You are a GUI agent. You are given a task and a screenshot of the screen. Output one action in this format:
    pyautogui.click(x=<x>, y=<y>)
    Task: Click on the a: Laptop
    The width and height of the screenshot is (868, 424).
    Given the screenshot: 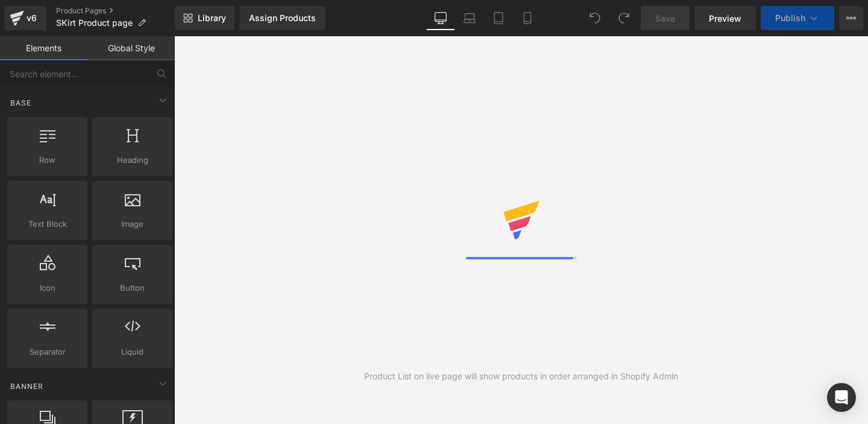 What is the action you would take?
    pyautogui.click(x=469, y=18)
    